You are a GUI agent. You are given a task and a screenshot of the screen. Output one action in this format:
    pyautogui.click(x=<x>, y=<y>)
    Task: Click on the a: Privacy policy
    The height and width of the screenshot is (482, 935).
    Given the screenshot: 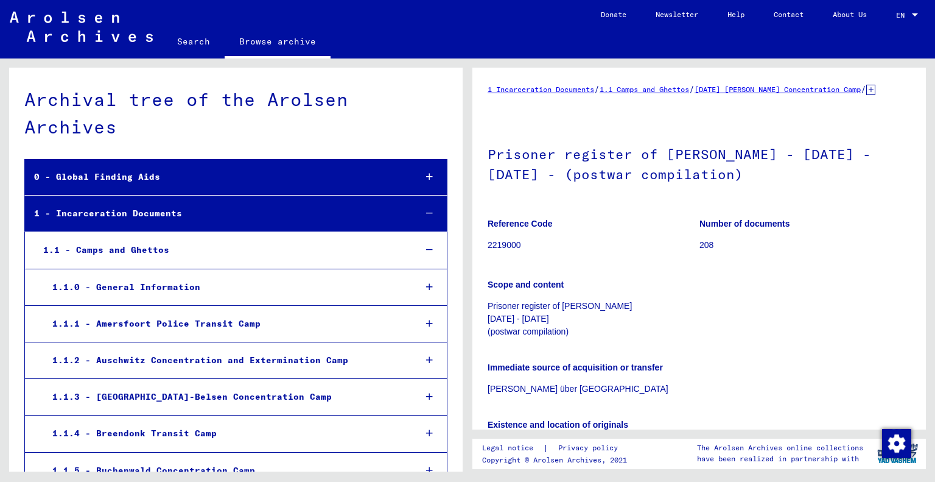 What is the action you would take?
    pyautogui.click(x=590, y=447)
    